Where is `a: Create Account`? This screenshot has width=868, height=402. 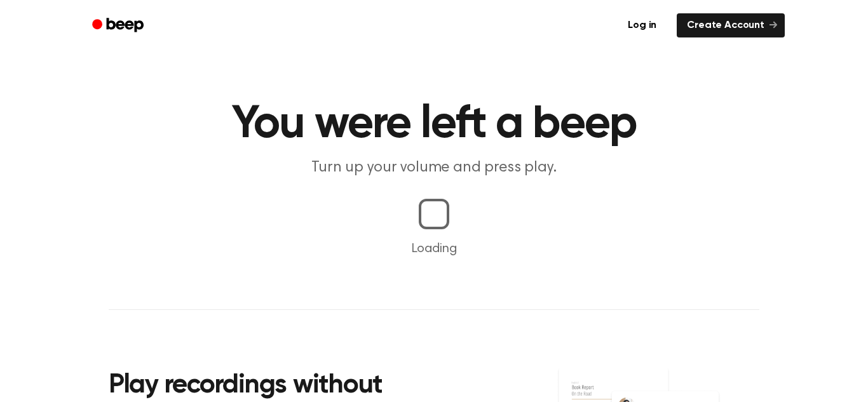
a: Create Account is located at coordinates (731, 25).